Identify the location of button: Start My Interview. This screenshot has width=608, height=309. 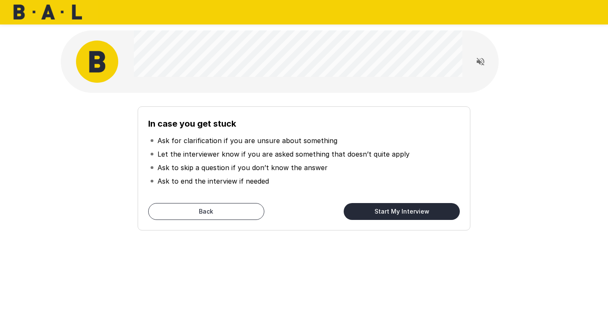
(402, 212).